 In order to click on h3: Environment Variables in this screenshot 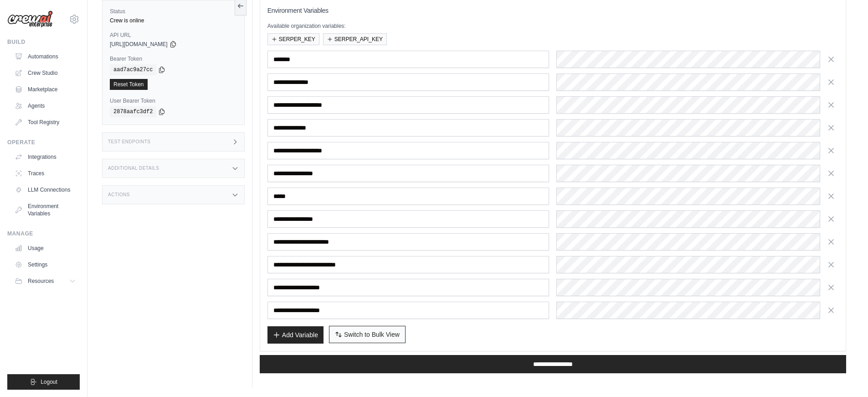, I will do `click(553, 10)`.